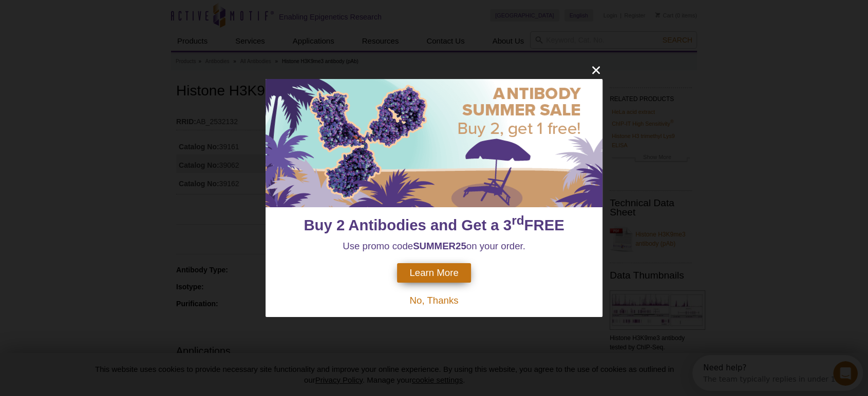 This screenshot has width=868, height=396. What do you see at coordinates (518, 220) in the screenshot?
I see `sup: rd` at bounding box center [518, 220].